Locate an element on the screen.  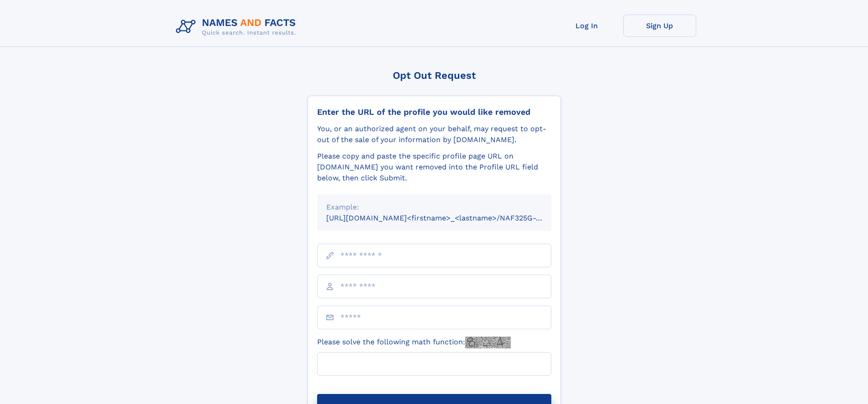
div: Opt Out Request is located at coordinates (434, 75).